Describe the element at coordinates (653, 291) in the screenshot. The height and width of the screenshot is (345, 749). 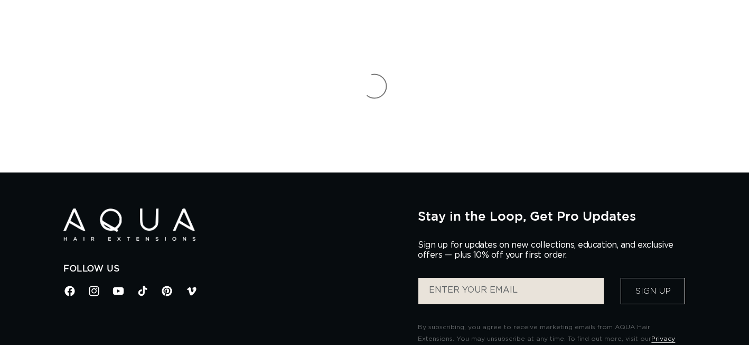
I see `button: Sign Up` at that location.